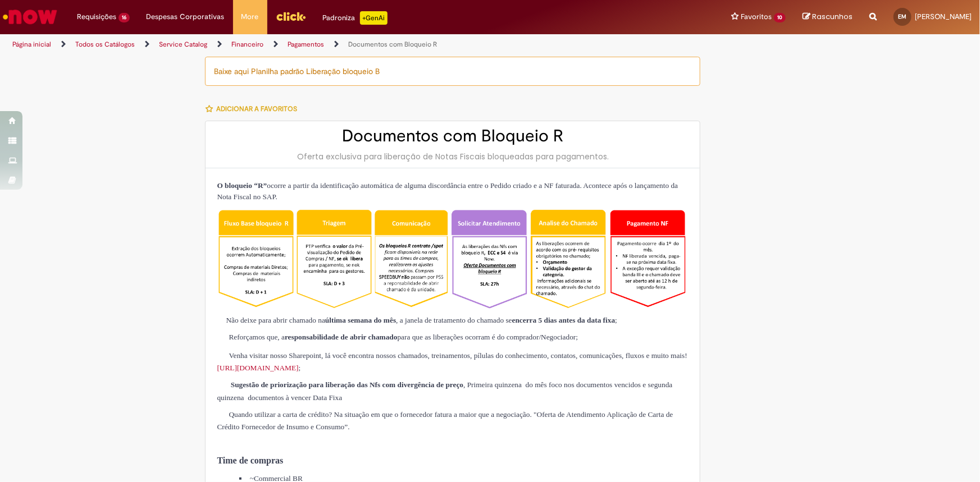 The width and height of the screenshot is (980, 482). I want to click on button: Adicionar a Favoritos, so click(254, 109).